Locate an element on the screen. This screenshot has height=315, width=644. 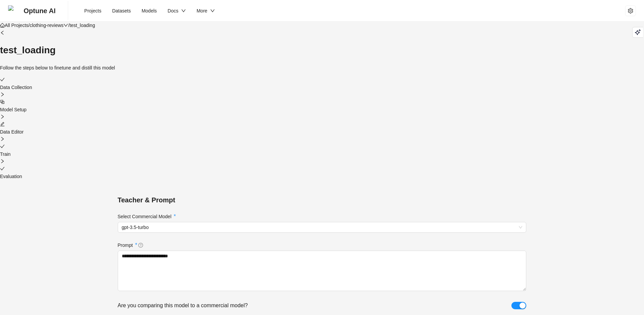
button: Playground is located at coordinates (638, 32).